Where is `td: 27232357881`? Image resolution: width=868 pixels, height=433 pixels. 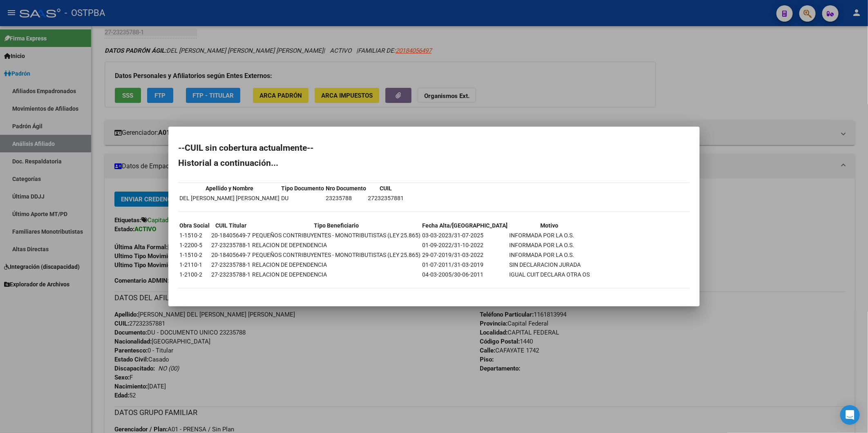 td: 27232357881 is located at coordinates (386, 198).